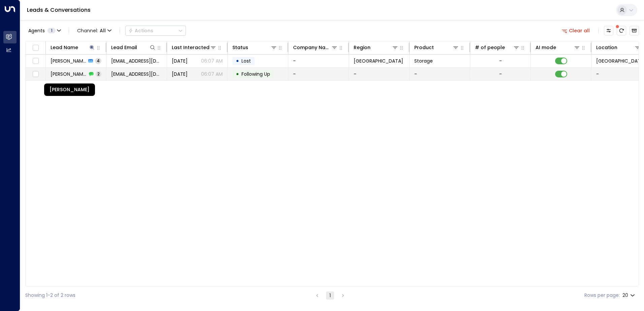  What do you see at coordinates (576, 31) in the screenshot?
I see `button: Clear all` at bounding box center [576, 31].